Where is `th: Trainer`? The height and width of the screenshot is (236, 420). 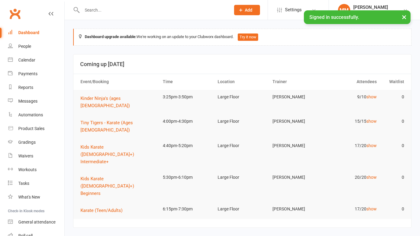
th: Trainer is located at coordinates (297, 82).